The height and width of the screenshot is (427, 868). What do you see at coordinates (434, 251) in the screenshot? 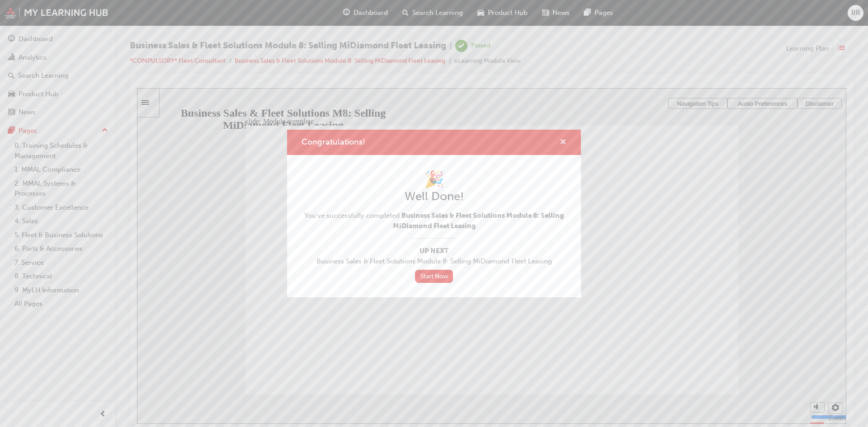
I see `span: Up Next` at bounding box center [434, 251].